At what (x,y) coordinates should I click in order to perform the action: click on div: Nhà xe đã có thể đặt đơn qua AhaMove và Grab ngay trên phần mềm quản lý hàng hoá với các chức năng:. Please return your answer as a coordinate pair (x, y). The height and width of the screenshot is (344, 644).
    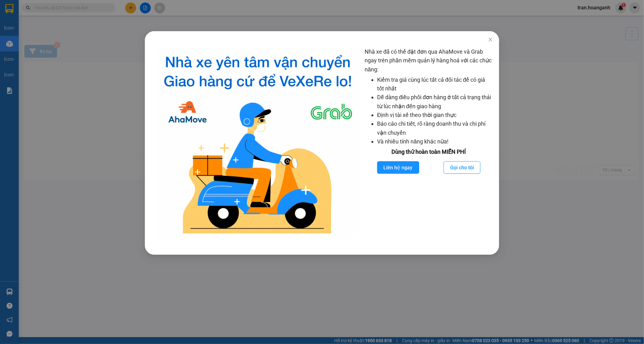
    Looking at the image, I should click on (429, 143).